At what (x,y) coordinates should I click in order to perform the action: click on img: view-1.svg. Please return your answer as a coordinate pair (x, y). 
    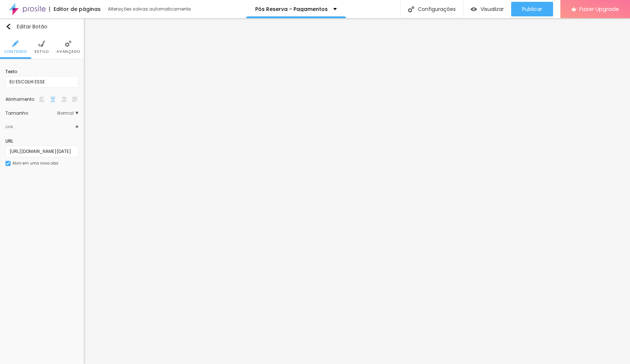
    Looking at the image, I should click on (473, 9).